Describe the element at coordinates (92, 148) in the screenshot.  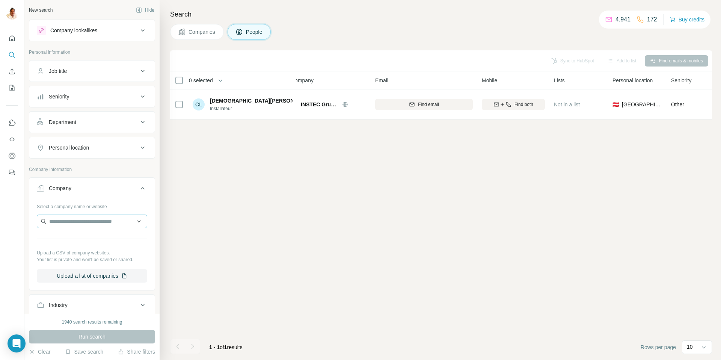
I see `button: Personal location` at that location.